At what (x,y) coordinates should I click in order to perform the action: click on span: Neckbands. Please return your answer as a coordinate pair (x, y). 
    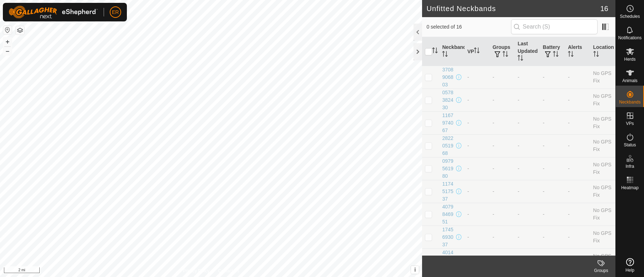
    Looking at the image, I should click on (629, 102).